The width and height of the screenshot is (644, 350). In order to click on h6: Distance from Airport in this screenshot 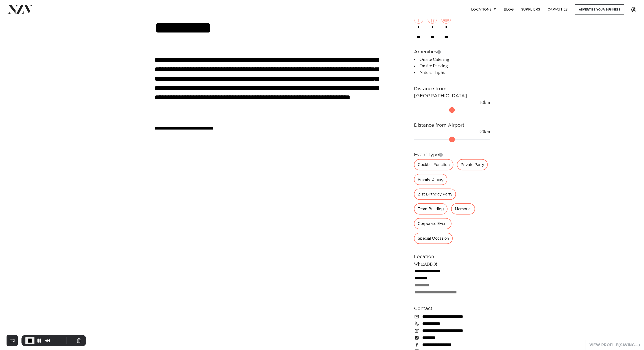, I will do `click(452, 125)`.